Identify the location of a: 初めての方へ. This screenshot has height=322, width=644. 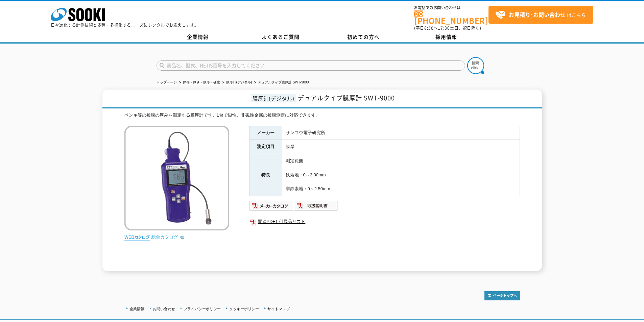
(363, 37).